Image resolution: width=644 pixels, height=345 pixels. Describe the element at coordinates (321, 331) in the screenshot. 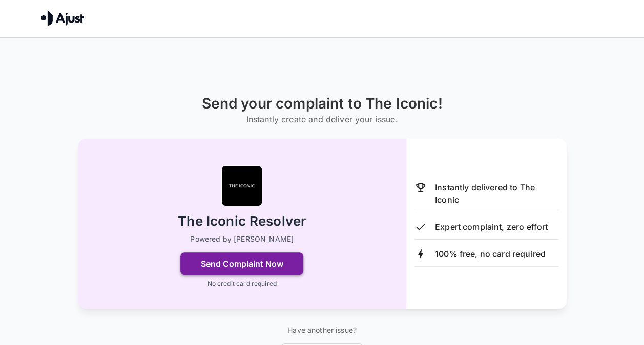

I see `p: Have another issue?` at that location.